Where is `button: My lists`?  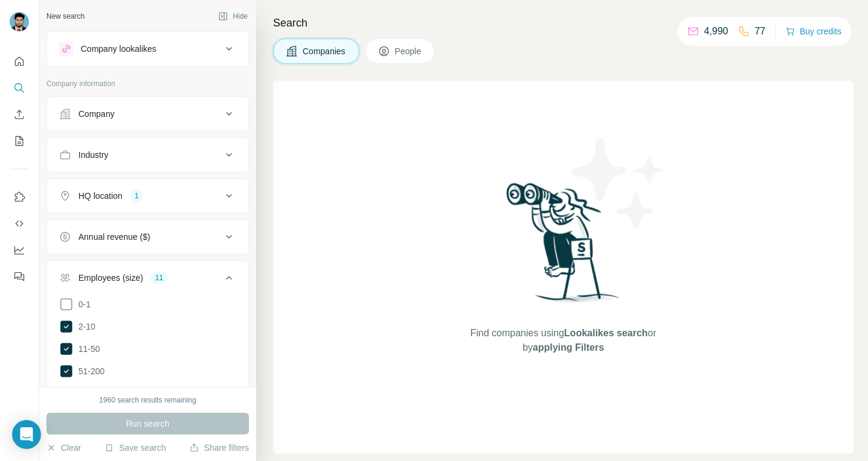 button: My lists is located at coordinates (20, 141).